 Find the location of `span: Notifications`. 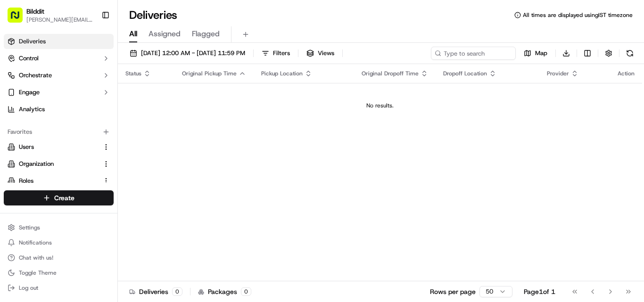

span: Notifications is located at coordinates (35, 243).